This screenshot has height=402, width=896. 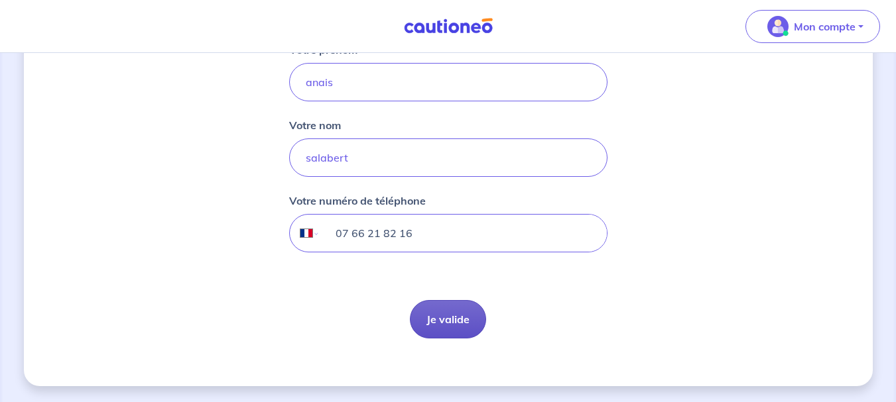 I want to click on button: Je valide, so click(x=448, y=320).